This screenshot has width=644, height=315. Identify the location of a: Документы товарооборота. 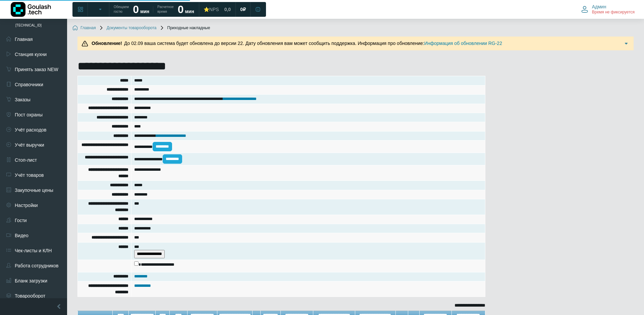
(127, 28).